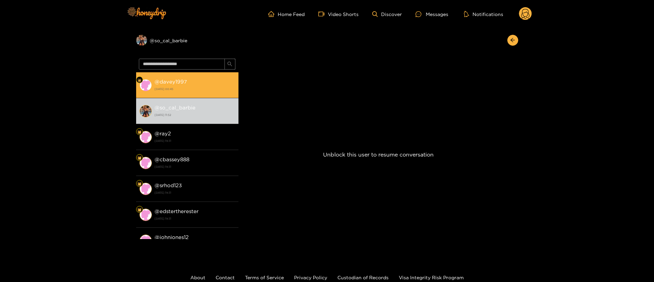 Image resolution: width=654 pixels, height=282 pixels. Describe the element at coordinates (171, 82) in the screenshot. I see `strong: @ davey1997` at that location.